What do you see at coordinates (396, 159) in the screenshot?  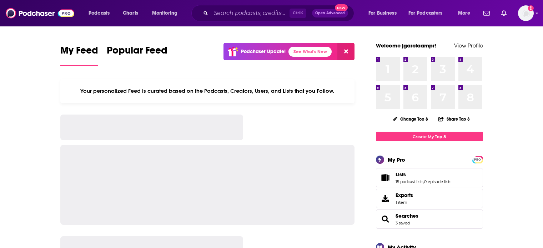 I see `div: My Pro` at bounding box center [396, 159].